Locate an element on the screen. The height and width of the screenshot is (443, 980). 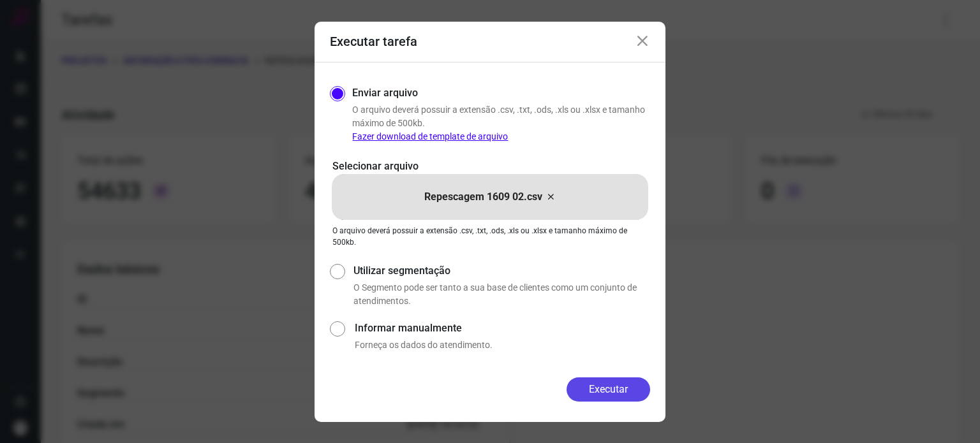
label: Utilizar segmentação is located at coordinates (501, 271).